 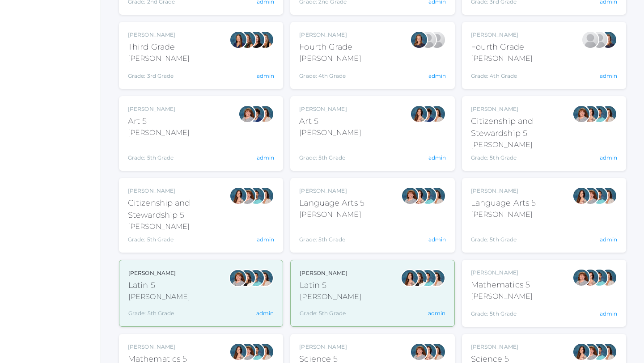 What do you see at coordinates (159, 285) in the screenshot?
I see `div: Latin 5` at bounding box center [159, 285].